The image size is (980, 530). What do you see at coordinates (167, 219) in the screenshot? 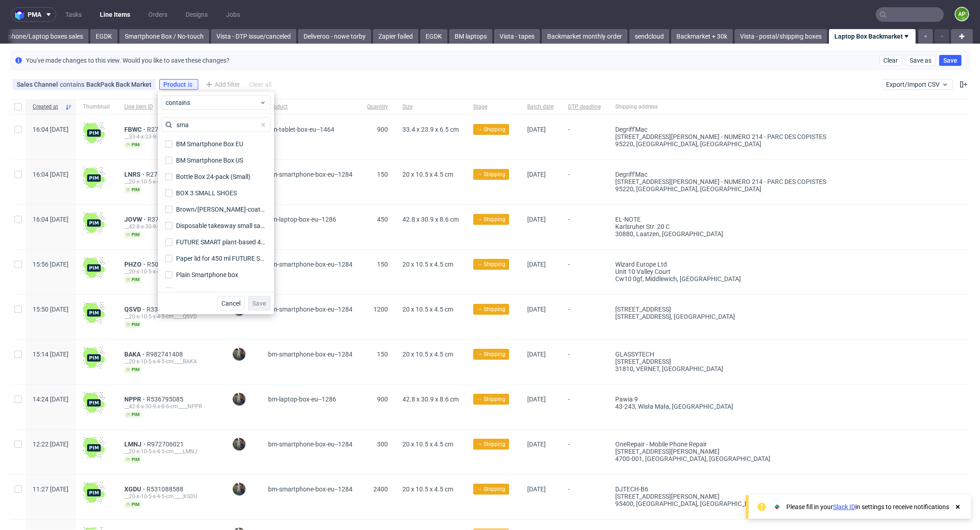
I see `a: R378791684` at bounding box center [167, 219].